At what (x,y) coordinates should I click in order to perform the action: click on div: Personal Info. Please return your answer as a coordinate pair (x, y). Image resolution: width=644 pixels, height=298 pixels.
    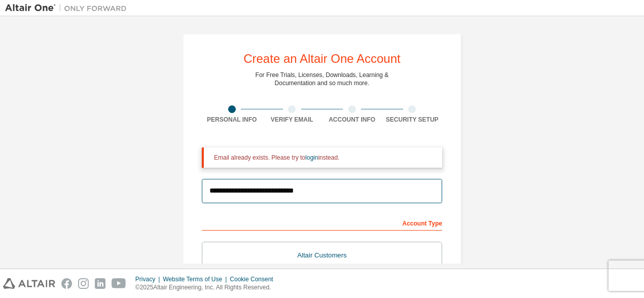
    Looking at the image, I should click on (232, 120).